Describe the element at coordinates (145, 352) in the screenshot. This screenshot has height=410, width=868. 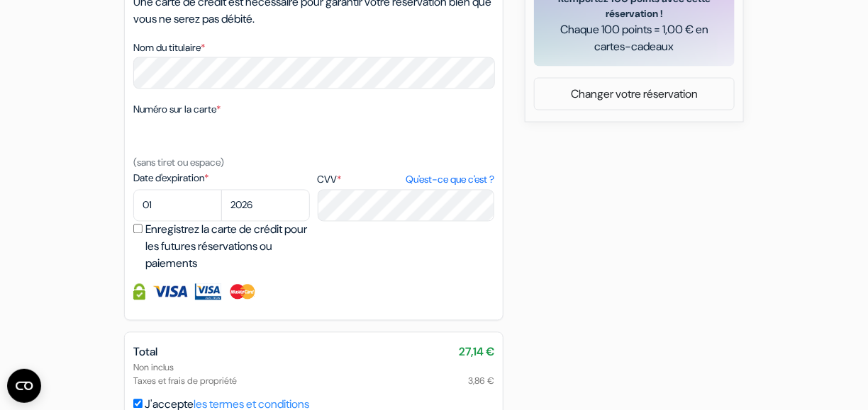
I see `span: Total` at that location.